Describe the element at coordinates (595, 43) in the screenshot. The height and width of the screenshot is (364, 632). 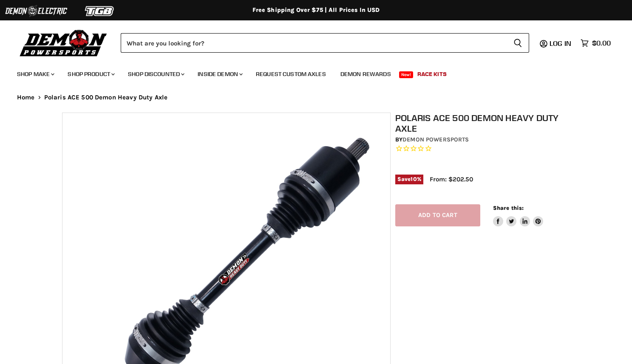
I see `a: $0.00` at that location.